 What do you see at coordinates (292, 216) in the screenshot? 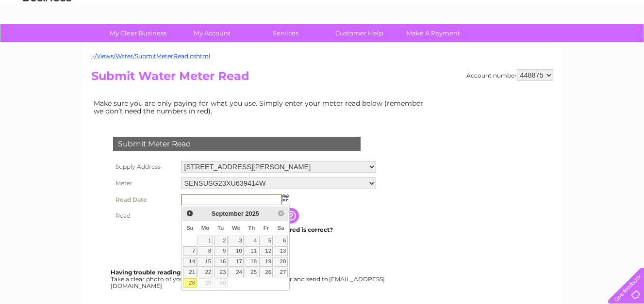
I see `input: Information` at bounding box center [292, 216].